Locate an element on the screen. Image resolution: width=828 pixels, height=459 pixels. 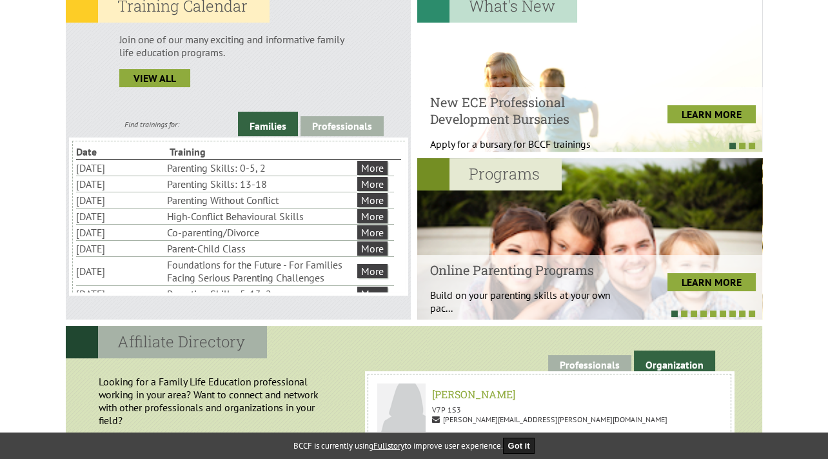
p: Build on your parenting skills at your own pac... is located at coordinates (526, 301).